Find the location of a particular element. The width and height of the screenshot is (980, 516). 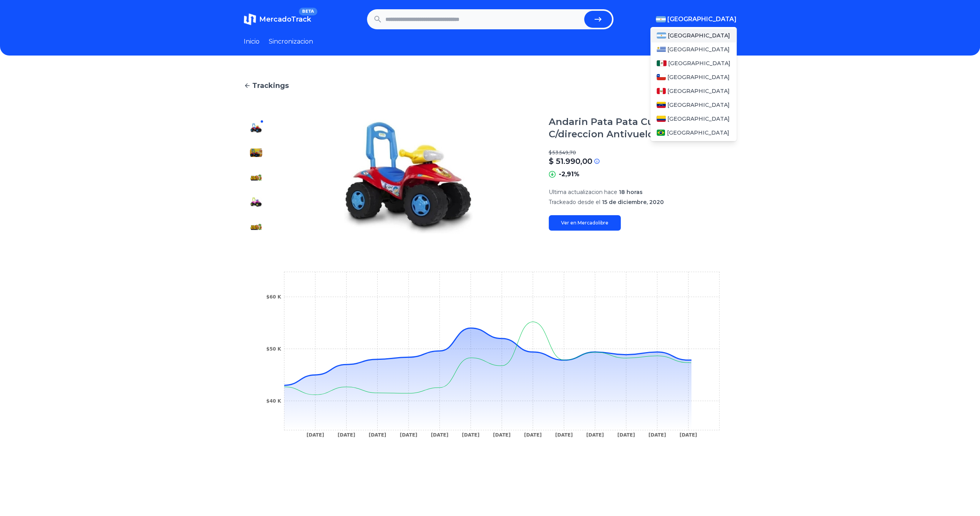

span: 15 de diciembre, 2020 is located at coordinates (633, 202).